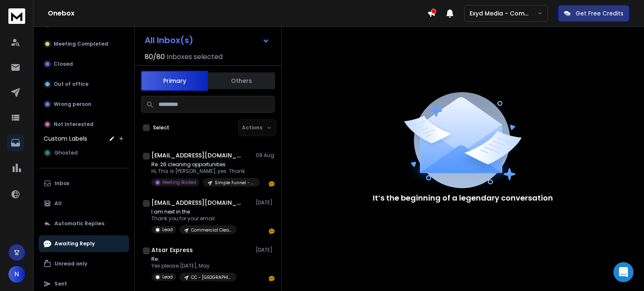 The image size is (644, 291). What do you see at coordinates (84, 84) in the screenshot?
I see `button: Out of office` at bounding box center [84, 84].